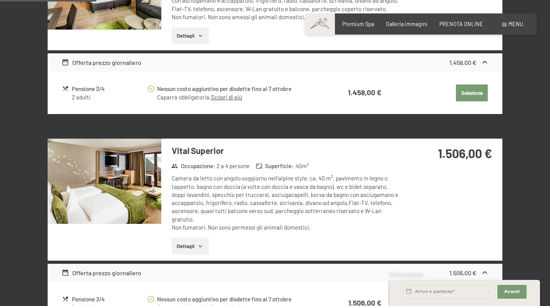 This screenshot has width=550, height=306. Describe the element at coordinates (193, 166) in the screenshot. I see `strong: Occupazione :` at that location.